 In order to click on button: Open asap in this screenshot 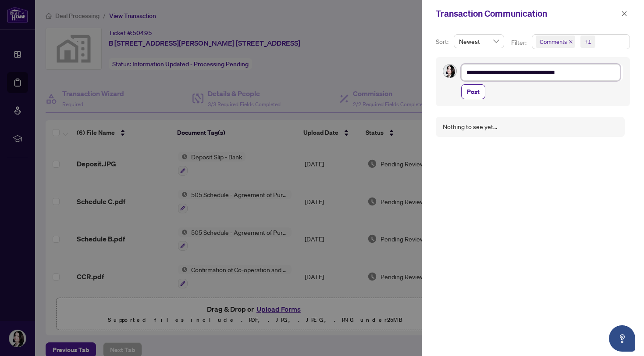, I will do `click(622, 338)`.